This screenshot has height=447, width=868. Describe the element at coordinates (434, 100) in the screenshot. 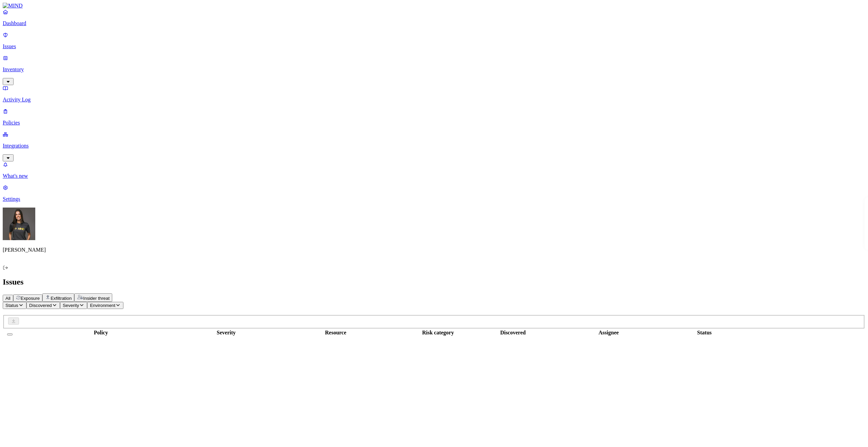

I see `p: Activity Log` at that location.